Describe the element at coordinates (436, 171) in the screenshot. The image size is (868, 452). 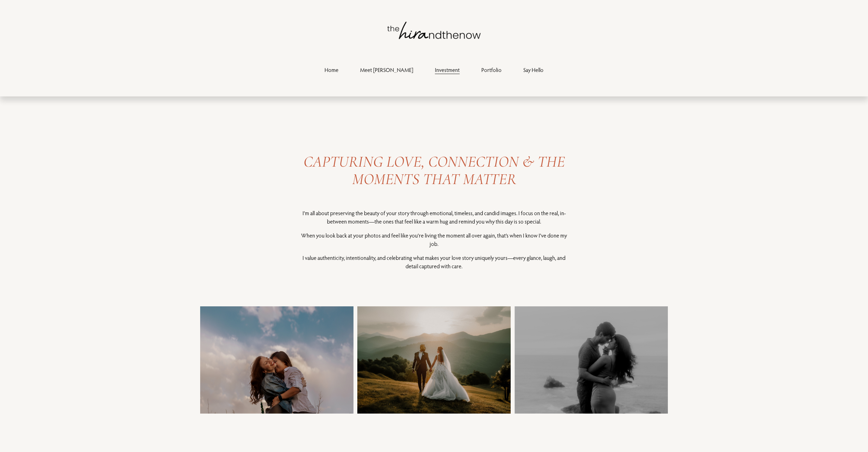
I see `em: CAPTURING LOVE, CONNECTION & THE MOMENTS THAT MATTER` at that location.